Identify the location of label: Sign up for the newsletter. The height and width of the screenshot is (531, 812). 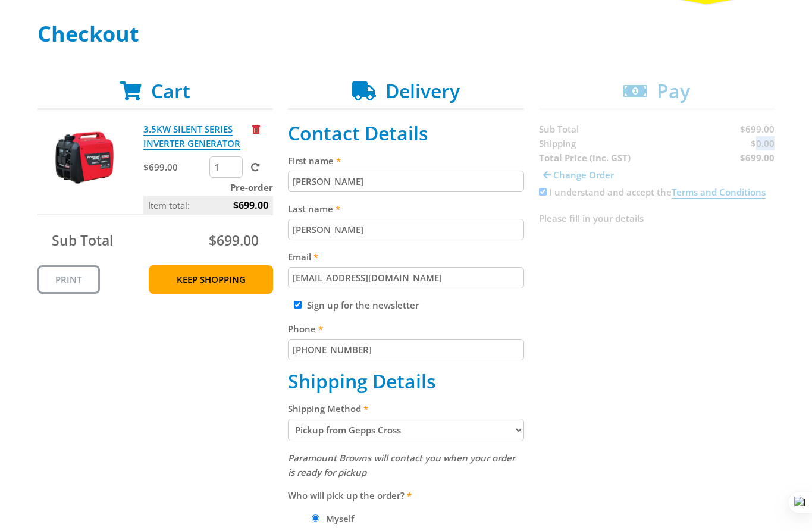
(363, 305).